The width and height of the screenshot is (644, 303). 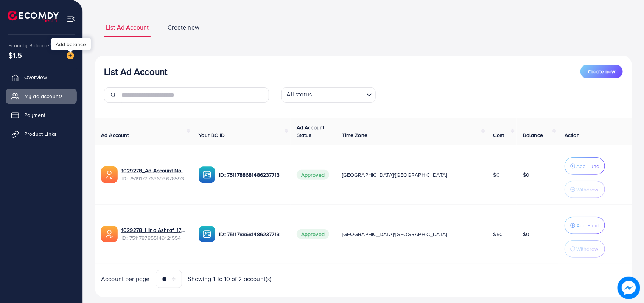 I want to click on a: My ad accounts, so click(x=41, y=96).